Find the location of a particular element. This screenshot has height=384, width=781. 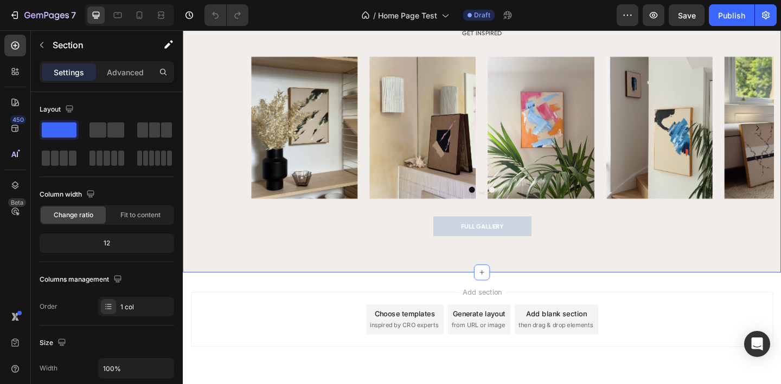

div: Generate layout is located at coordinates (322, 308).